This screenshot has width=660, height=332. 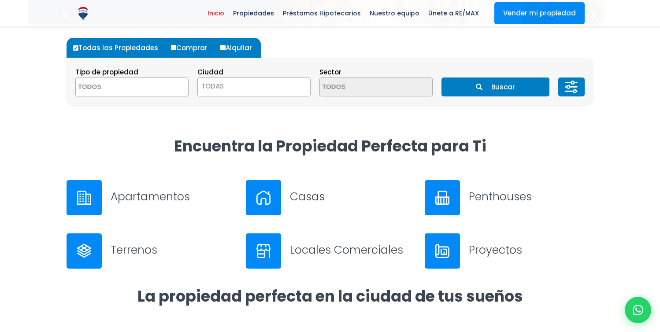 What do you see at coordinates (330, 72) in the screenshot?
I see `span: Sector` at bounding box center [330, 72].